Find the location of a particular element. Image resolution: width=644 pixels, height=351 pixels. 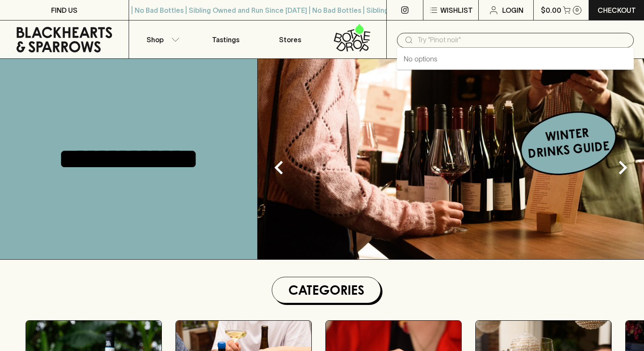

p: FIND US is located at coordinates (64, 10).